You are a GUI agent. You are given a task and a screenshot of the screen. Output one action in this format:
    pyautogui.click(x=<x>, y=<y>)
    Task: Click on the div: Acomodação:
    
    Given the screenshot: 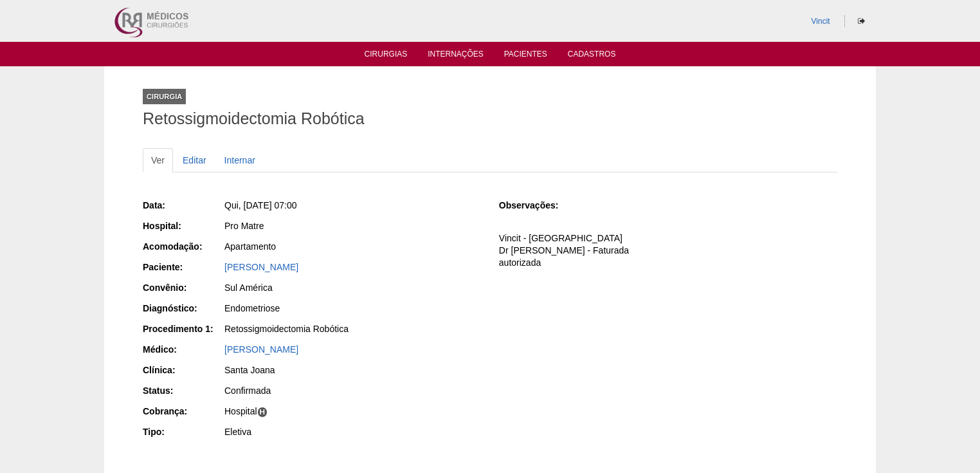 What is the action you would take?
    pyautogui.click(x=183, y=247)
    